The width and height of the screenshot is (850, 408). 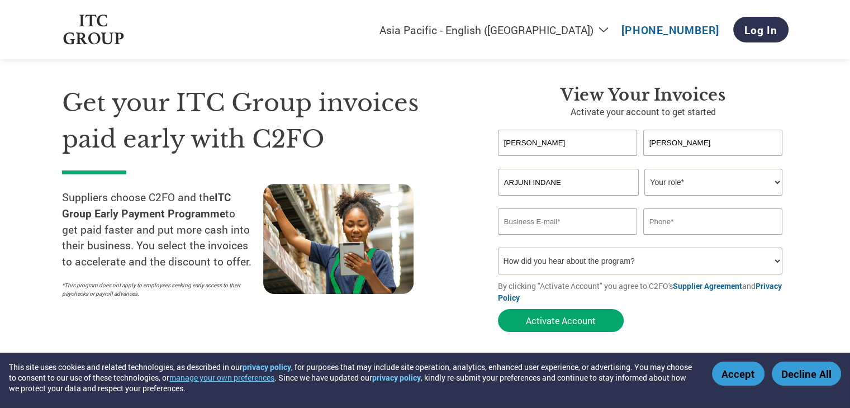 I want to click on p: *This program does not apply to employees seeking early access to their paychecks or payroll adva..., so click(x=157, y=289).